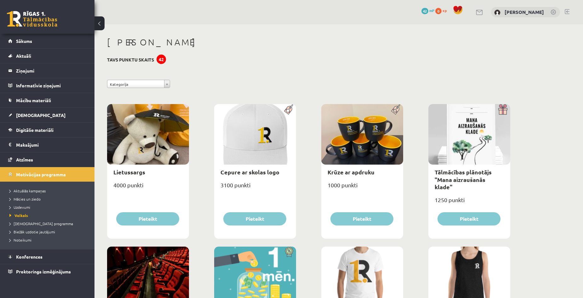 The image size is (583, 298). Describe the element at coordinates (43, 271) in the screenshot. I see `span: Proktoringa izmēģinājums` at that location.